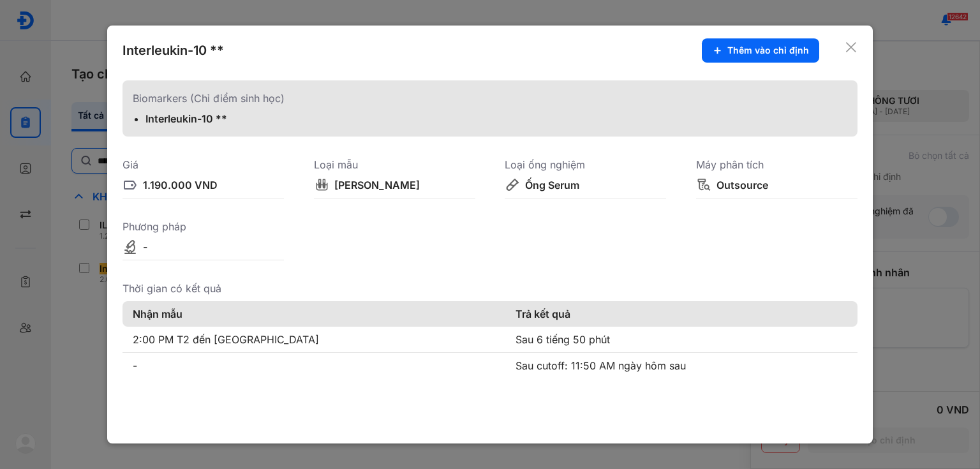 The height and width of the screenshot is (469, 980). What do you see at coordinates (203, 227) in the screenshot?
I see `div: Phương pháp` at bounding box center [203, 227].